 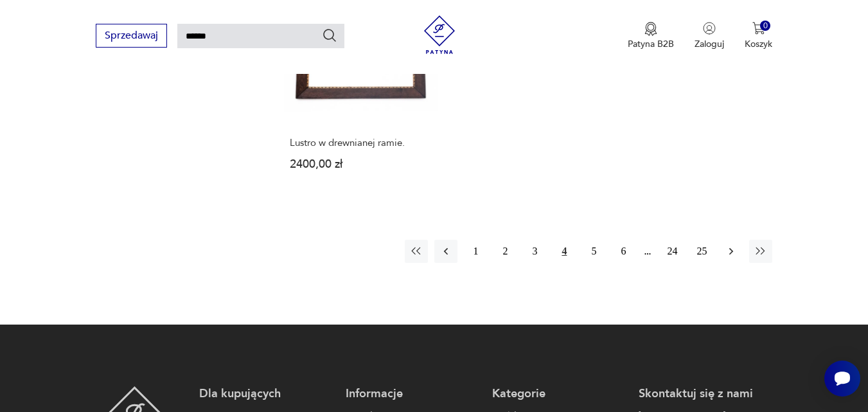 I want to click on button: Zaloguj, so click(x=710, y=36).